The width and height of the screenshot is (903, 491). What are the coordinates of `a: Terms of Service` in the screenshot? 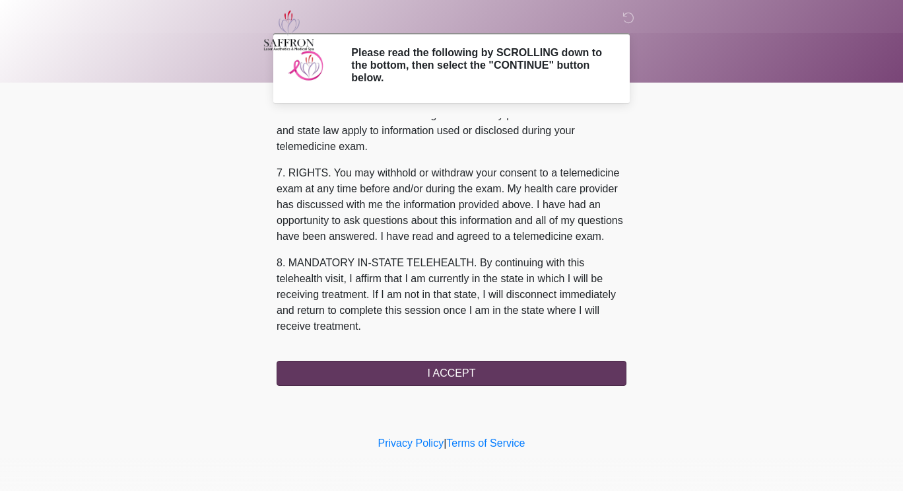 It's located at (485, 442).